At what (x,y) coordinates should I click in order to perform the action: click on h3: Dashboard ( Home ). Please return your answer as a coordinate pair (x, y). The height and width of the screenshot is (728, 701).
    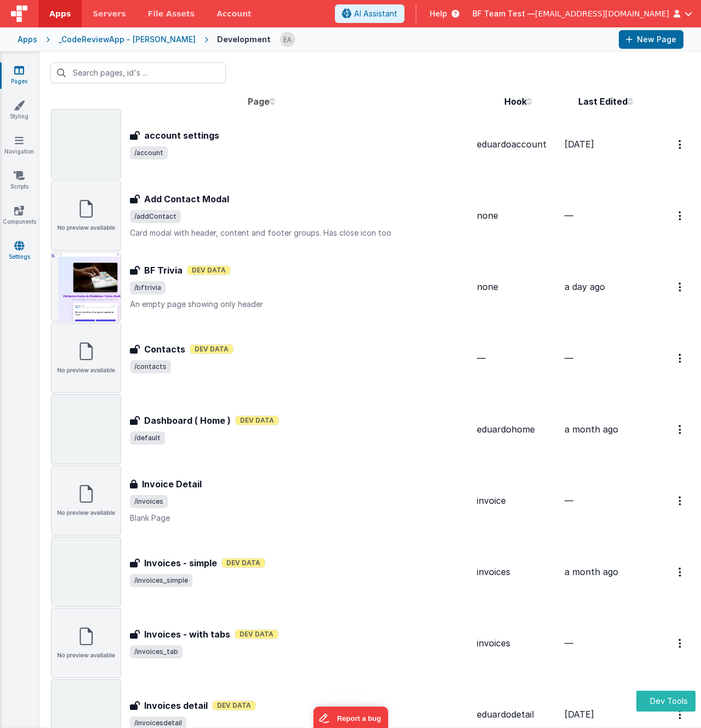
    Looking at the image, I should click on (187, 421).